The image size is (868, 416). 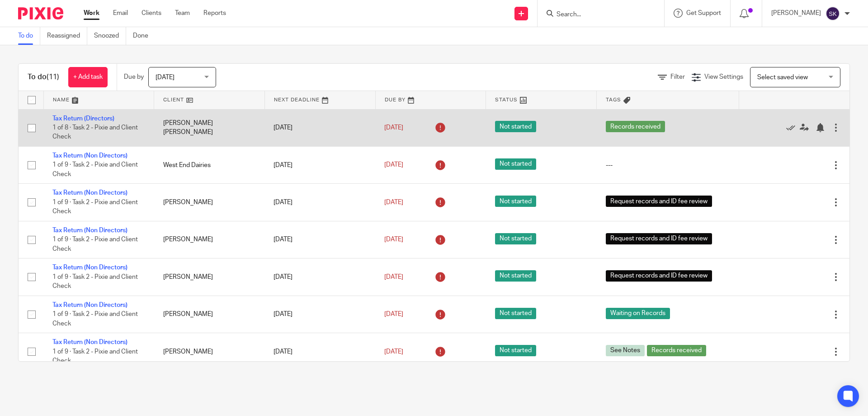 What do you see at coordinates (91, 13) in the screenshot?
I see `a: Work` at bounding box center [91, 13].